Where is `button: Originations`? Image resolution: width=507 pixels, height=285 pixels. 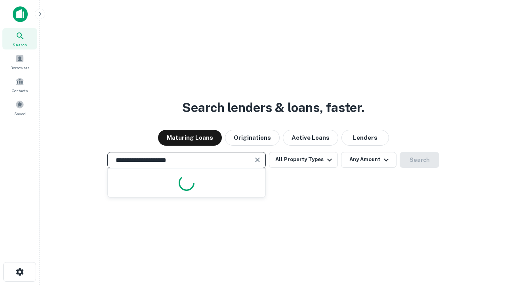
button: Originations is located at coordinates (252, 138).